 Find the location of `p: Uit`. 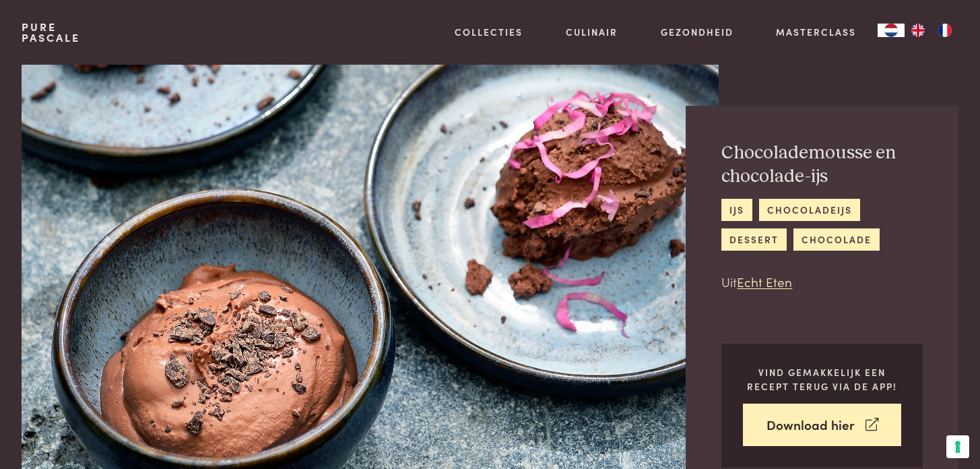

p: Uit is located at coordinates (821, 282).